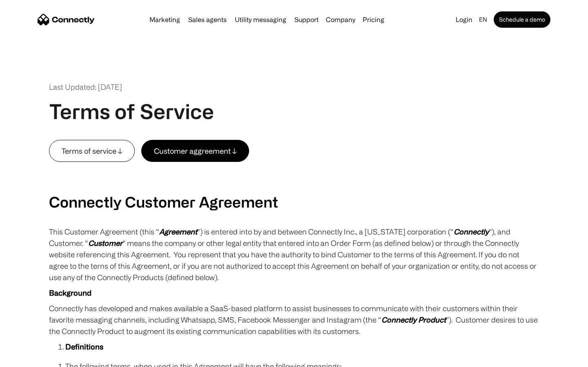  What do you see at coordinates (260, 20) in the screenshot?
I see `a: Utility messaging` at bounding box center [260, 20].